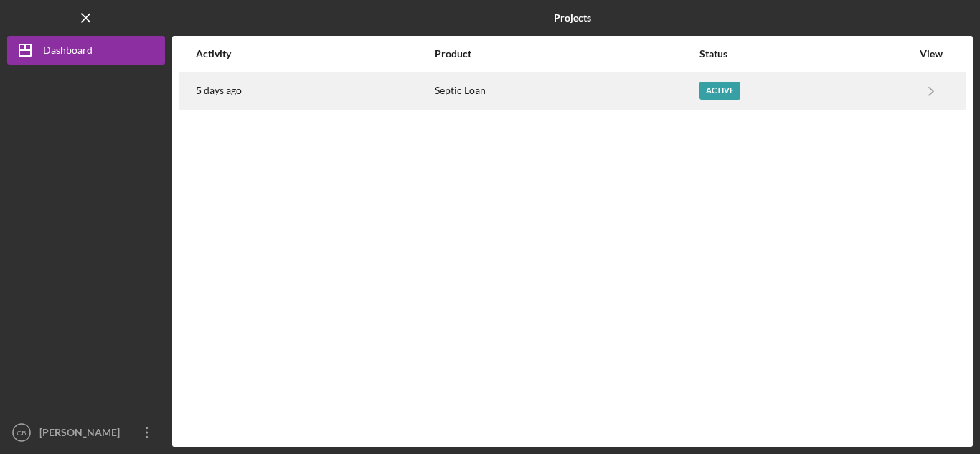 This screenshot has width=980, height=454. What do you see at coordinates (21, 433) in the screenshot?
I see `text: CB` at bounding box center [21, 433].